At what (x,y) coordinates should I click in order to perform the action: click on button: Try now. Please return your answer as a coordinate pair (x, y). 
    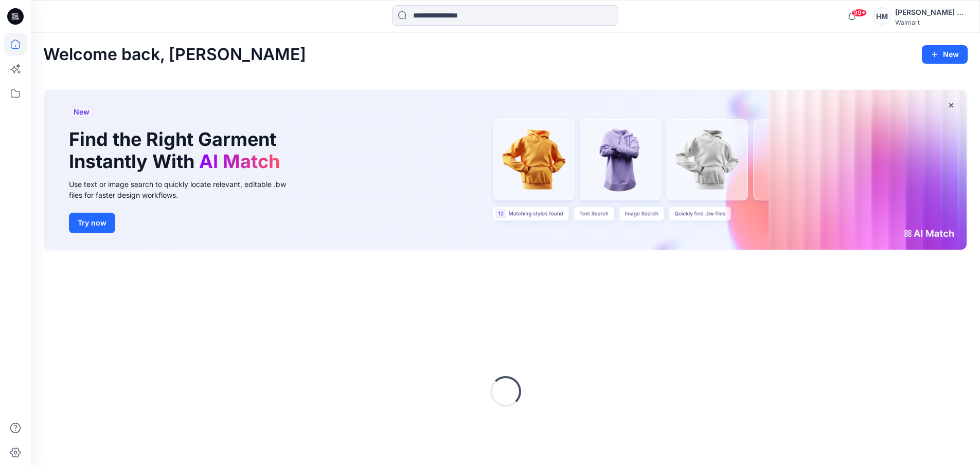
    Looking at the image, I should click on (92, 223).